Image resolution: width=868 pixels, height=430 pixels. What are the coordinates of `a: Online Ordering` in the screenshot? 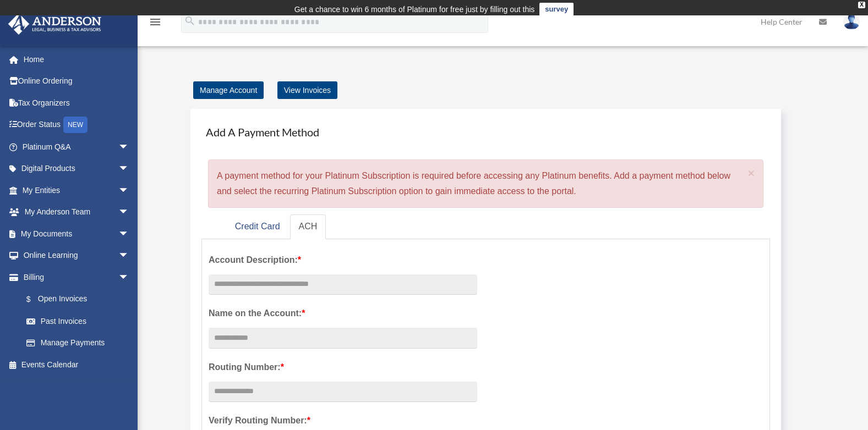 It's located at (76, 81).